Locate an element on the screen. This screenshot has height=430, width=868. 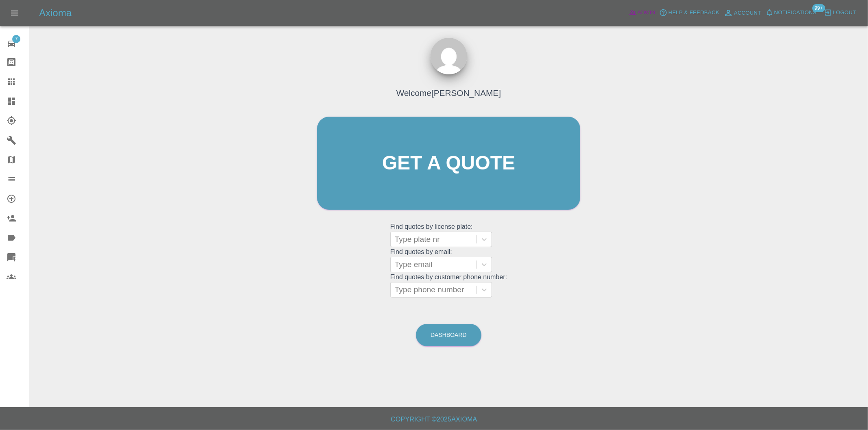
grid: Find quotes by email: is located at coordinates (448, 260).